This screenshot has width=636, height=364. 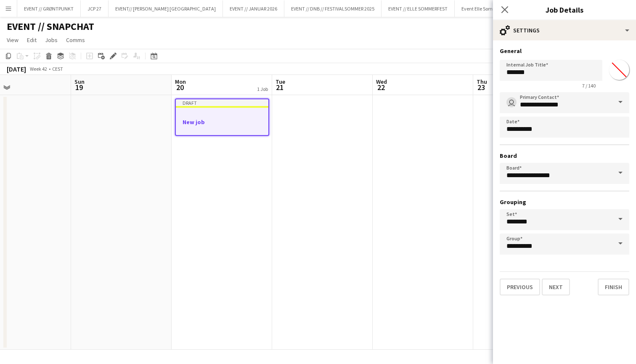 I want to click on span: 19, so click(x=79, y=87).